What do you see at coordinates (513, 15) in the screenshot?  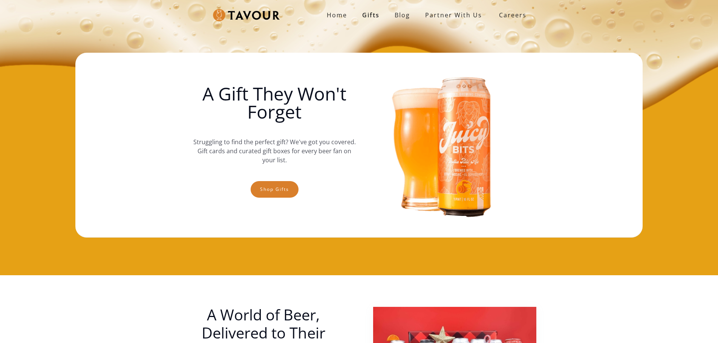 I see `strong: Careers` at bounding box center [513, 15].